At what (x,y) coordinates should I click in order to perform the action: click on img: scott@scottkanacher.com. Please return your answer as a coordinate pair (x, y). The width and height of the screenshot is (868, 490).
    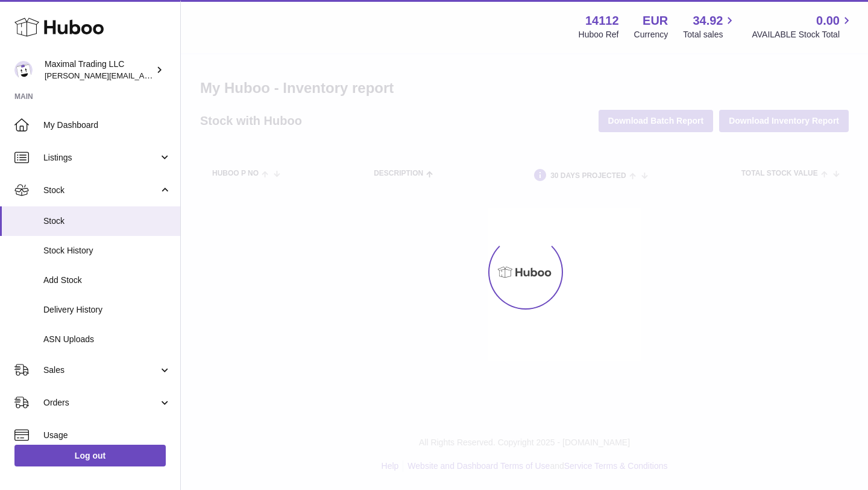
    Looking at the image, I should click on (23, 70).